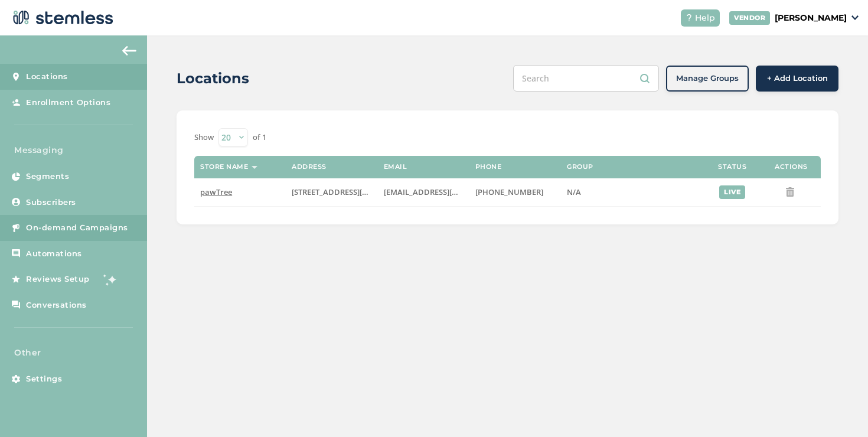 The image size is (868, 437). What do you see at coordinates (515, 192) in the screenshot?
I see `label: (855) 940-5234` at bounding box center [515, 192].